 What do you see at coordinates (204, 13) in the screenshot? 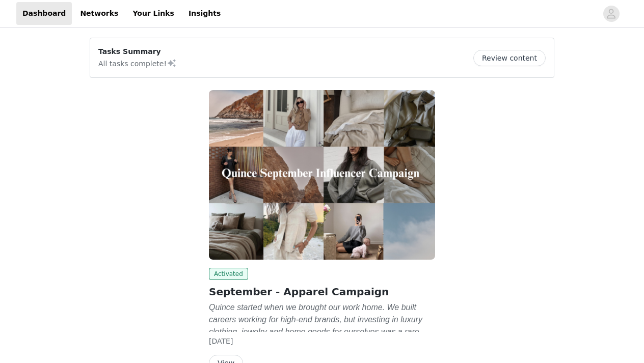
I see `a: Insights` at bounding box center [204, 13].